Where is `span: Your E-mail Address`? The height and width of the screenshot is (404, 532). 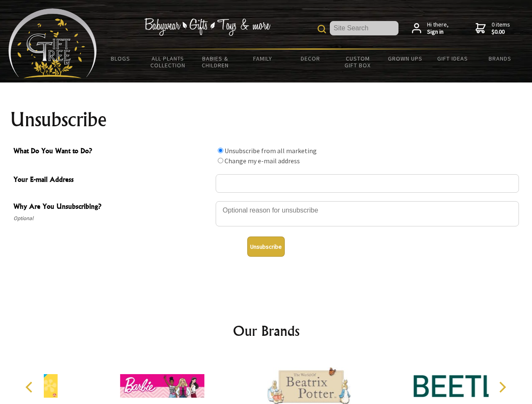
span: Your E-mail Address is located at coordinates (113, 180).